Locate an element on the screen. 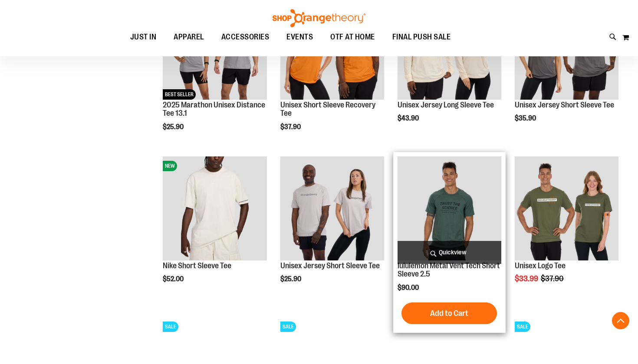 Image resolution: width=638 pixels, height=364 pixels. span: JUST IN is located at coordinates (143, 37).